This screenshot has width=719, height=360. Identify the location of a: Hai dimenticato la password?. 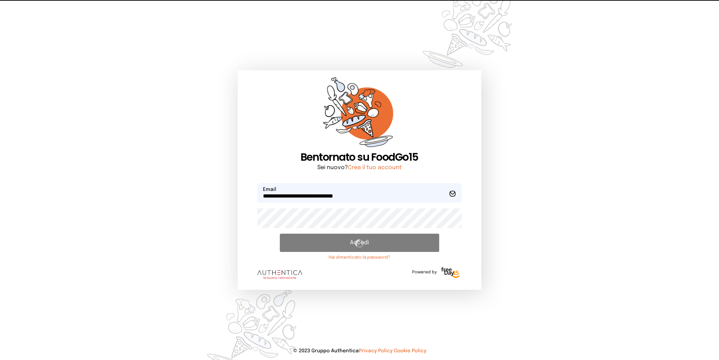
(359, 258).